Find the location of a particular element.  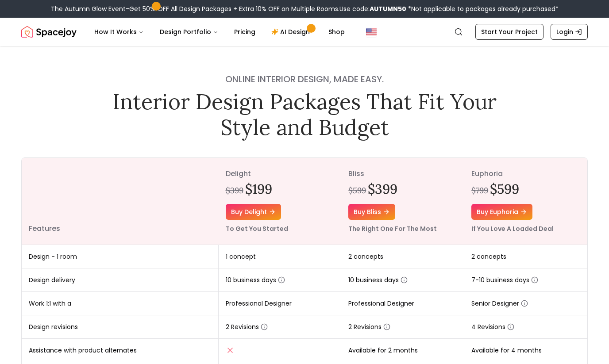

span: Use code: is located at coordinates (373, 9).